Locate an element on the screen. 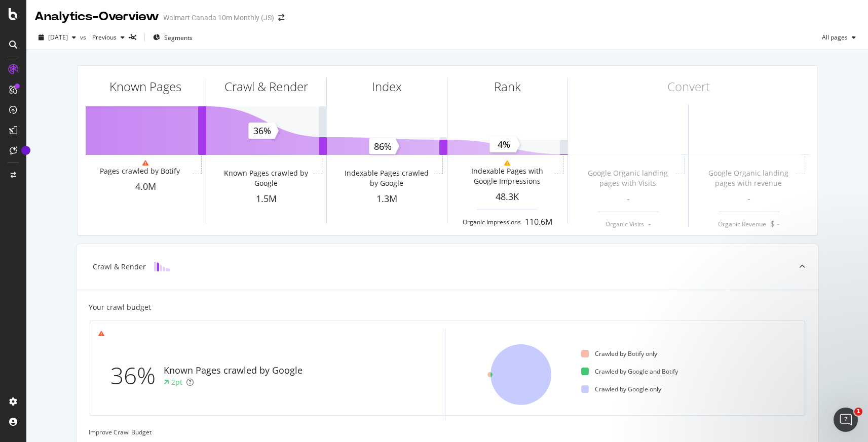  div: 2pt is located at coordinates (177, 383).